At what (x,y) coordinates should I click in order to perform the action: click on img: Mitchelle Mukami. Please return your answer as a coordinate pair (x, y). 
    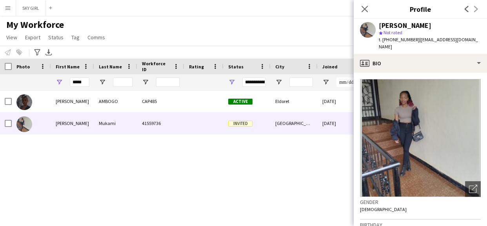
    Looking at the image, I should click on (24, 124).